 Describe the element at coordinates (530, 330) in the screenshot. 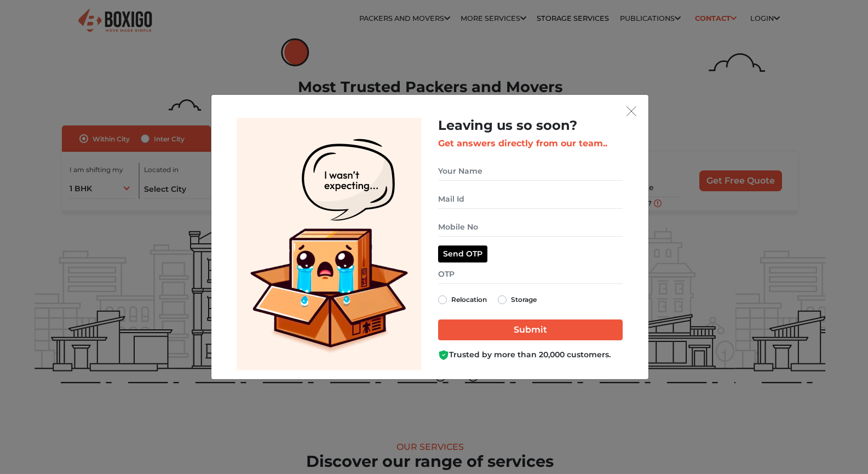

I see `input: Submit` at that location.